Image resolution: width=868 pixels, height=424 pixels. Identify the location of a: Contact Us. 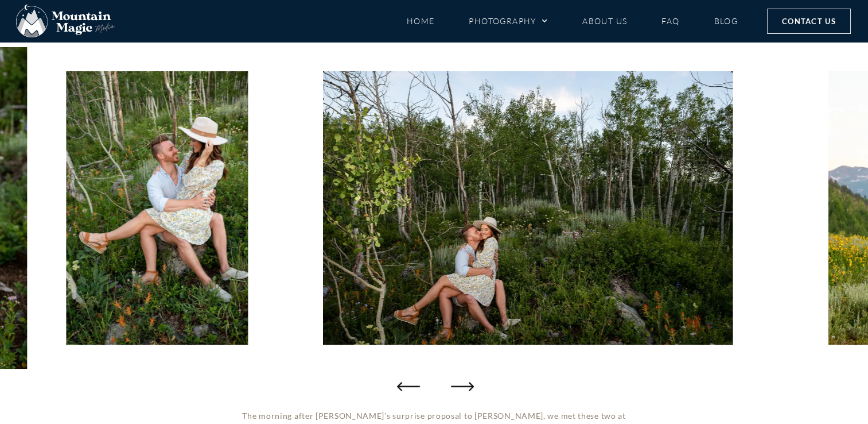
(809, 21).